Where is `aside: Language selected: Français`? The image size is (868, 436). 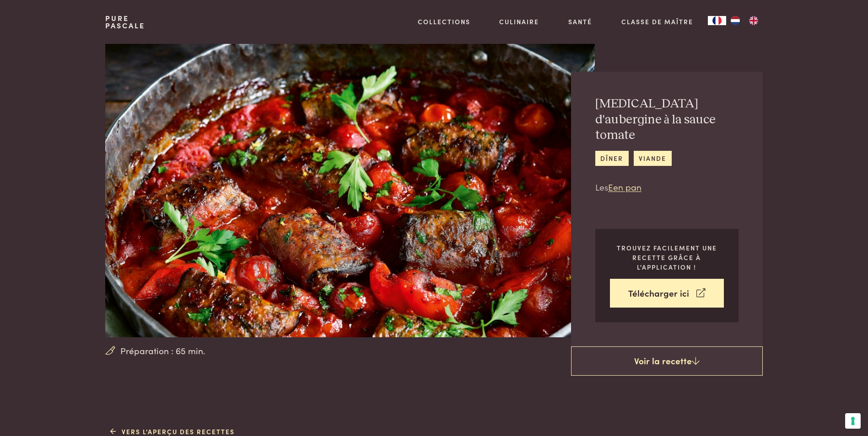 aside: Language selected: Français is located at coordinates (735, 21).